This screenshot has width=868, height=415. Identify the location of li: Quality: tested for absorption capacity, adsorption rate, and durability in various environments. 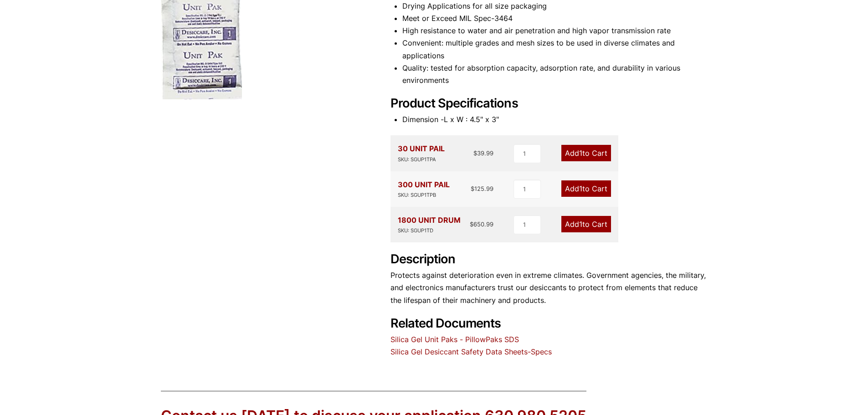
(555, 74).